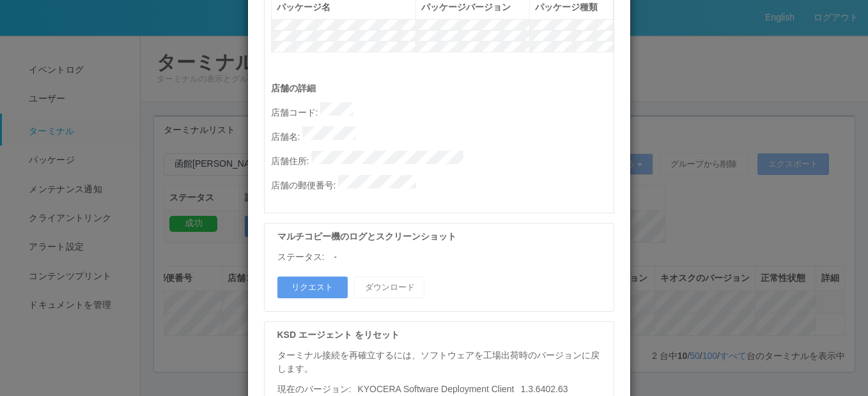 This screenshot has height=396, width=868. I want to click on p: ステータス:, so click(301, 256).